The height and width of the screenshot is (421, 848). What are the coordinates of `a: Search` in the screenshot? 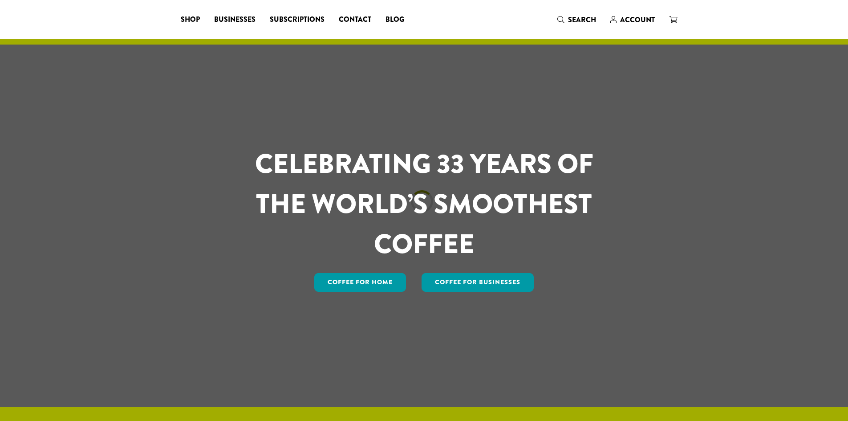 It's located at (576, 20).